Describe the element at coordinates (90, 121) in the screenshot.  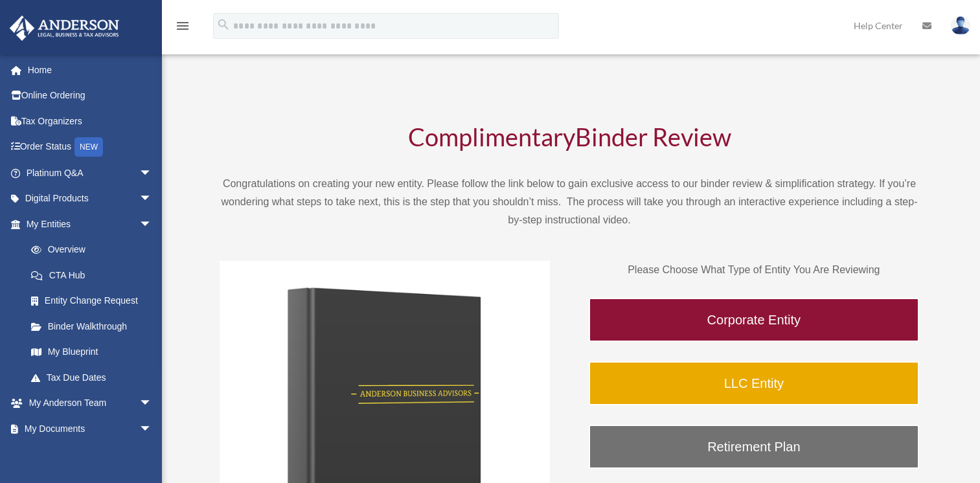
I see `a: Tax Organizers` at that location.